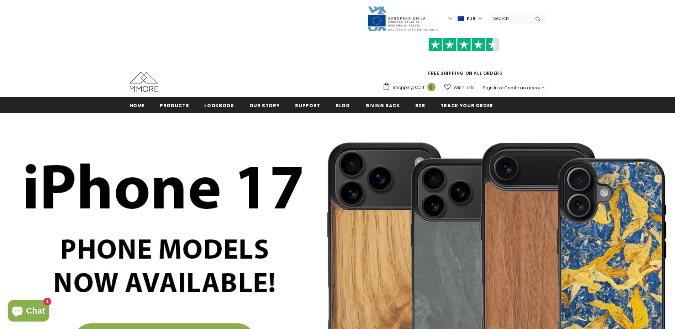 Image resolution: width=675 pixels, height=329 pixels. I want to click on img: MMORE Cases, so click(144, 82).